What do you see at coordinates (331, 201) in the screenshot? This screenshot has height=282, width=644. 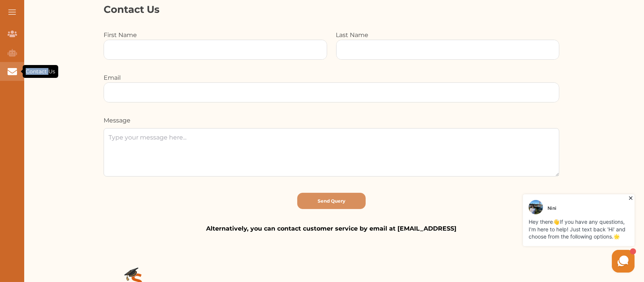 I see `p: Send Query` at bounding box center [331, 201].